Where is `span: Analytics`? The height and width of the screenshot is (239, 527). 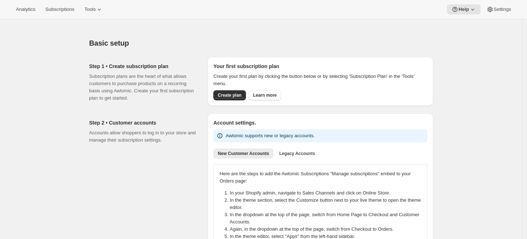
span: Analytics is located at coordinates (25, 9).